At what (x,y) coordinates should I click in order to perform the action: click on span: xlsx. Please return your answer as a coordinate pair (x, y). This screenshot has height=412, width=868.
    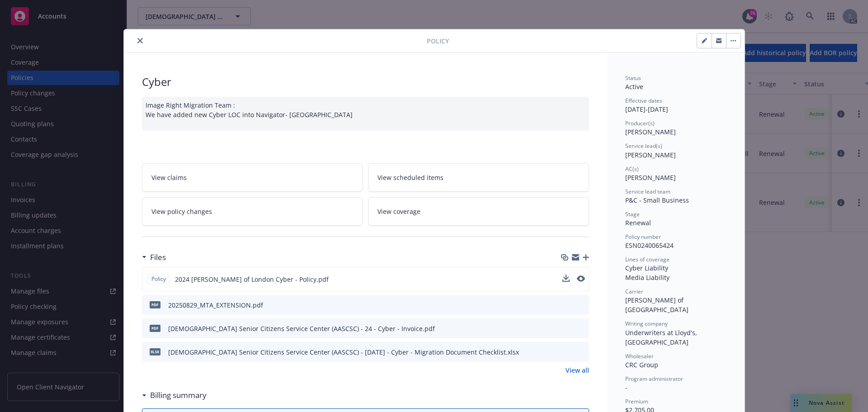
    Looking at the image, I should click on (155, 351).